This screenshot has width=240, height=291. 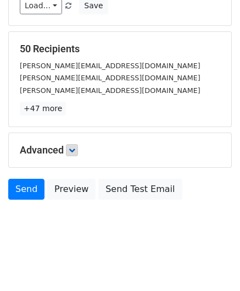 What do you see at coordinates (71, 189) in the screenshot?
I see `a: Preview` at bounding box center [71, 189].